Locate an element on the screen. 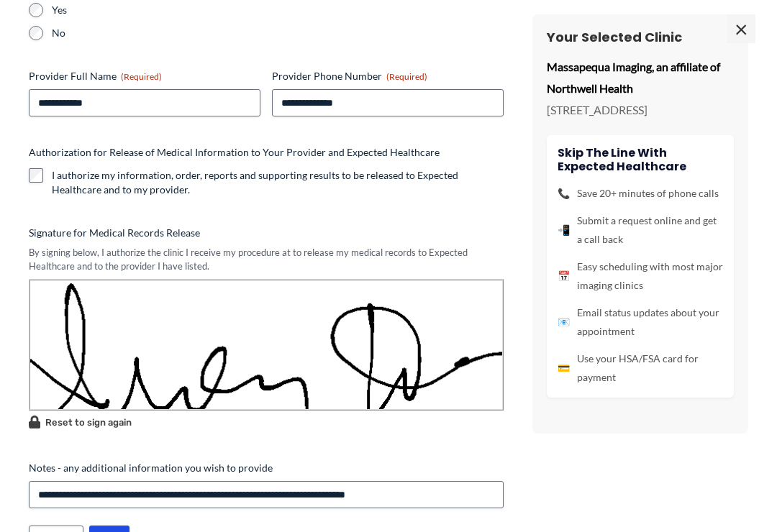 The height and width of the screenshot is (532, 777). label: Notes - any additional information you wish to provide is located at coordinates (266, 468).